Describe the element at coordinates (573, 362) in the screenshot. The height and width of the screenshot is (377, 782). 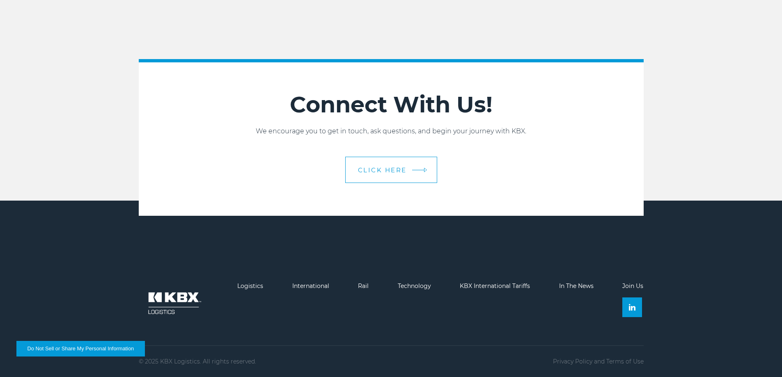
I see `a: Privacy Policy` at that location.